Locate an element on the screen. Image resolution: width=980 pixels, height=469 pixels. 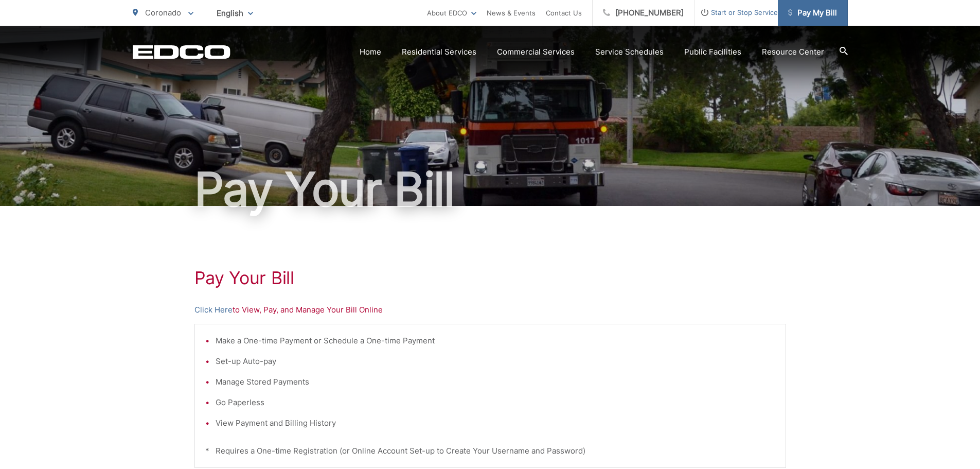
span: English is located at coordinates (234, 13).